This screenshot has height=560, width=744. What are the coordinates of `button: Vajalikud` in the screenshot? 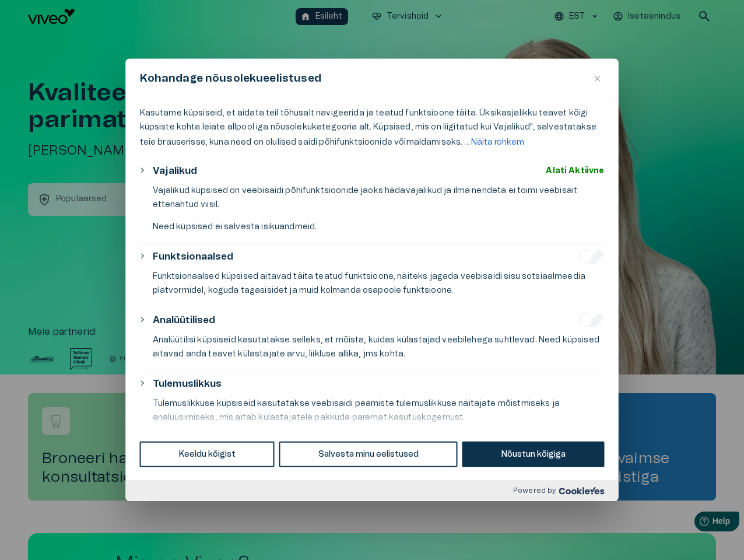 It's located at (175, 171).